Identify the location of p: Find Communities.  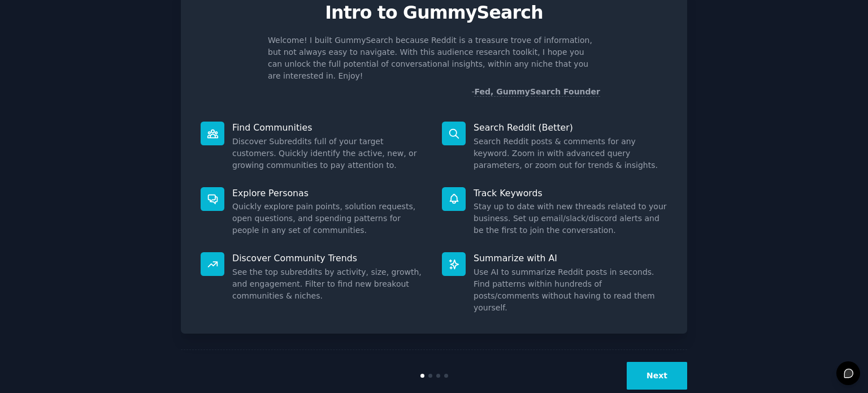
(329, 127).